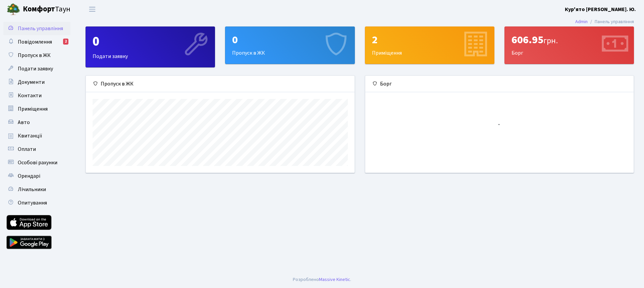  What do you see at coordinates (37, 95) in the screenshot?
I see `a: Контакти` at bounding box center [37, 95].